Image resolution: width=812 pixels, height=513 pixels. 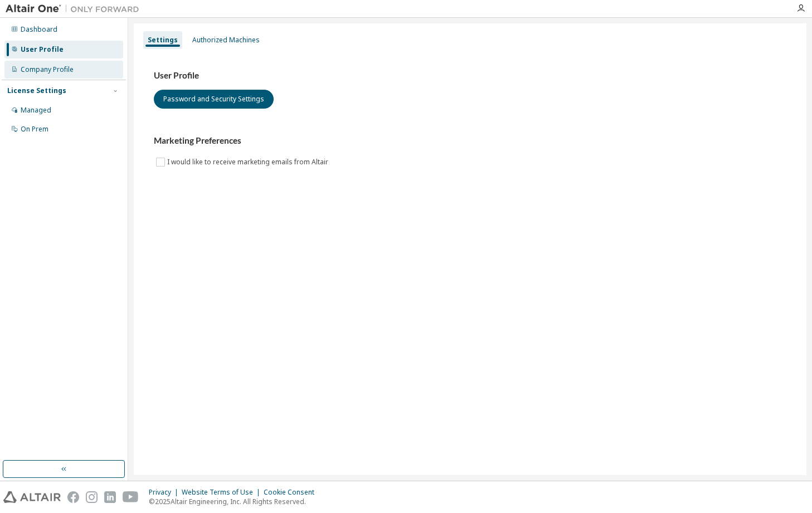 What do you see at coordinates (130, 497) in the screenshot?
I see `img: youtube.svg` at bounding box center [130, 497].